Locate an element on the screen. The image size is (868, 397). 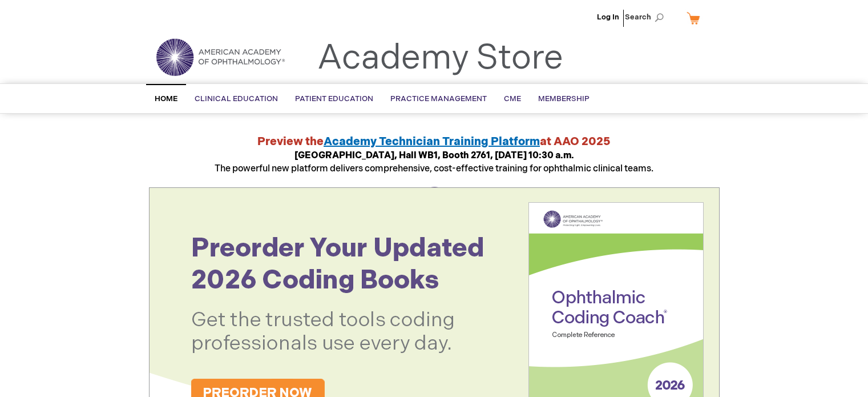
span: Home is located at coordinates (166, 99).